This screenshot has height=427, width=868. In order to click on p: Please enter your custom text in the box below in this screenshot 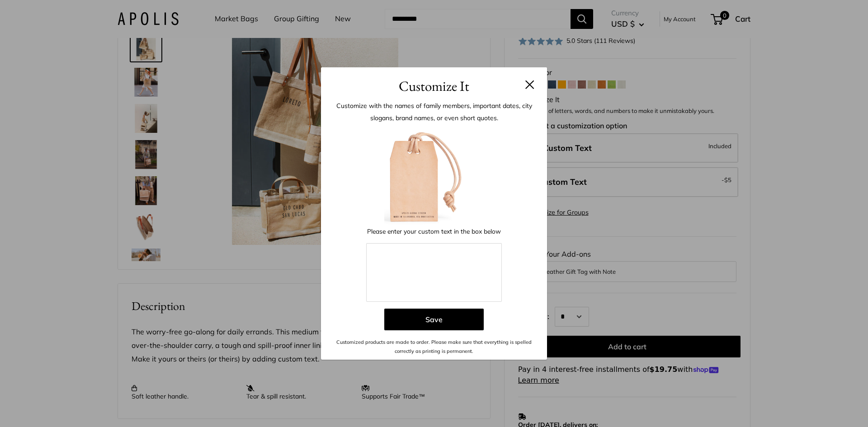, I will do `click(434, 231)`.